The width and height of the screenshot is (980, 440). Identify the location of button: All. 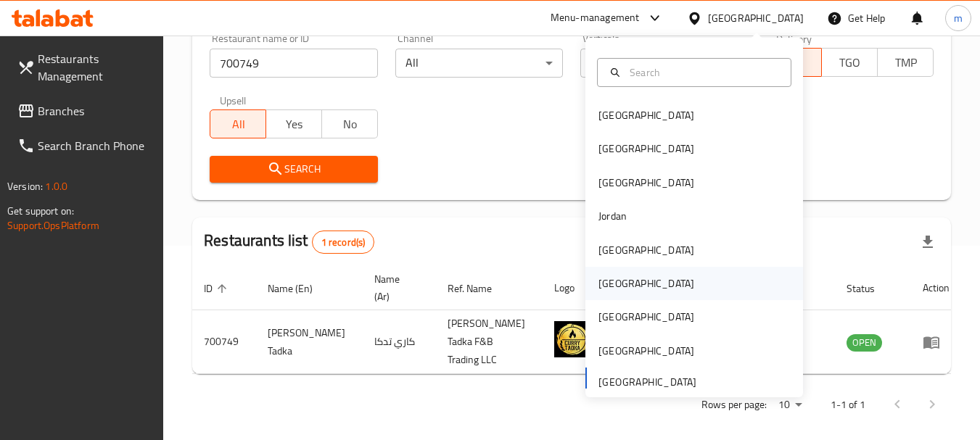
(238, 124).